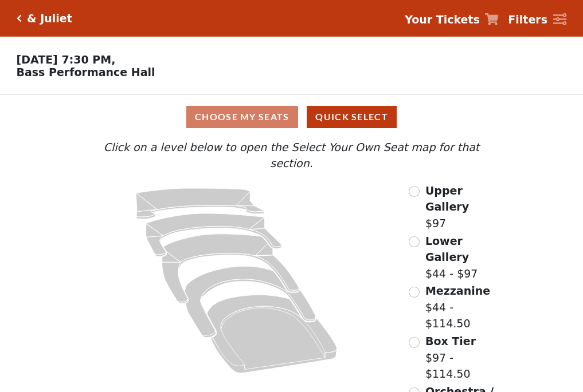 This screenshot has width=583, height=392. What do you see at coordinates (464, 207) in the screenshot?
I see `label: $97` at bounding box center [464, 207].